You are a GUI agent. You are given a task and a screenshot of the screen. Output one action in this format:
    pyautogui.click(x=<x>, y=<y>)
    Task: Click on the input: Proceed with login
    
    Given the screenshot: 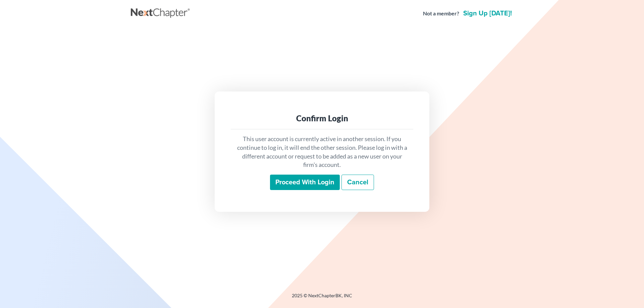 What is the action you would take?
    pyautogui.click(x=305, y=182)
    